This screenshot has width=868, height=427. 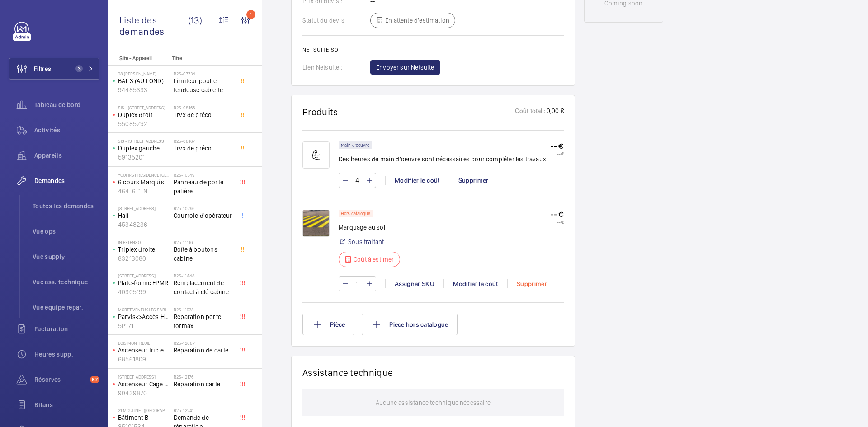 What do you see at coordinates (67, 355) in the screenshot?
I see `span: Heures supp.` at bounding box center [67, 355].